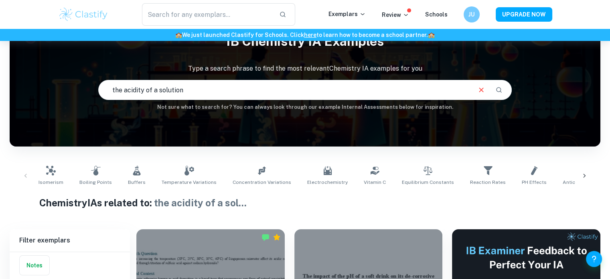 The width and height of the screenshot is (610, 279). Describe the element at coordinates (488, 182) in the screenshot. I see `span: Reaction Rates` at that location.